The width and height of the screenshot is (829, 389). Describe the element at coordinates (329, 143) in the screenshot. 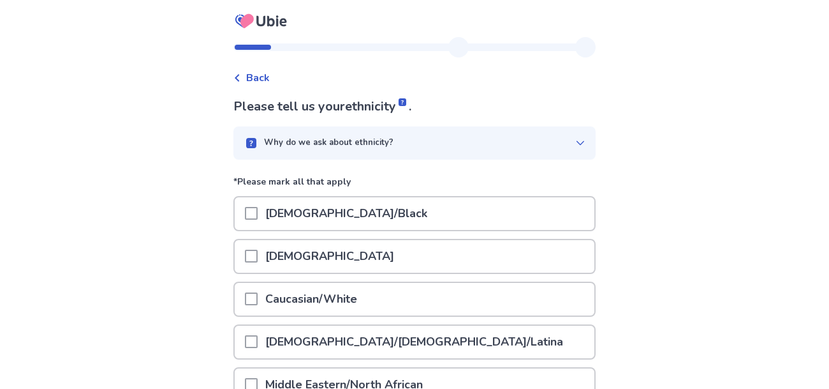

I see `p: Why do we ask about ethnicity?` at that location.